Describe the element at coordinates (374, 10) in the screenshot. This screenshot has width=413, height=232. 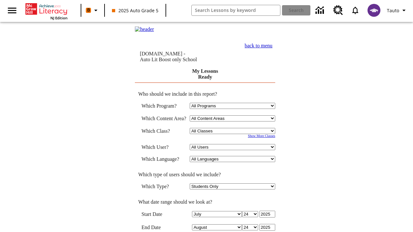
I see `img: avatar image` at that location.